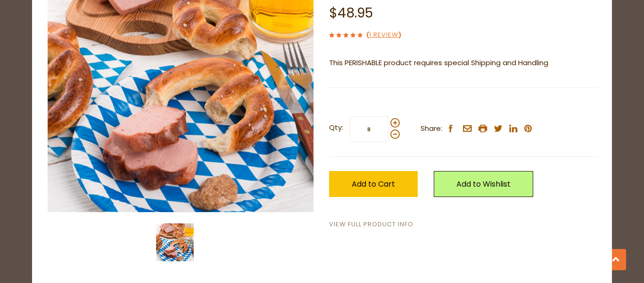  What do you see at coordinates (468, 82) in the screenshot?
I see `li: We will ship this product in heat-protective packaging and ice.` at bounding box center [468, 82].